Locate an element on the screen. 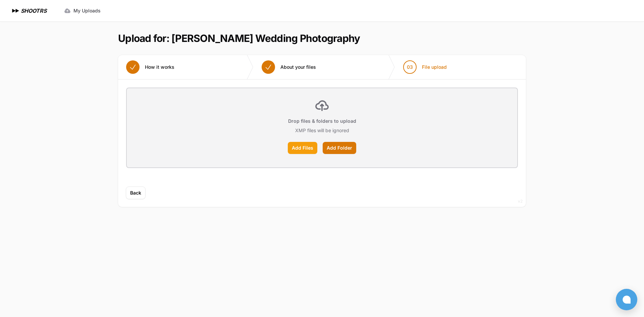 The height and width of the screenshot is (317, 644). img: SHOOTRS is located at coordinates (16, 11).